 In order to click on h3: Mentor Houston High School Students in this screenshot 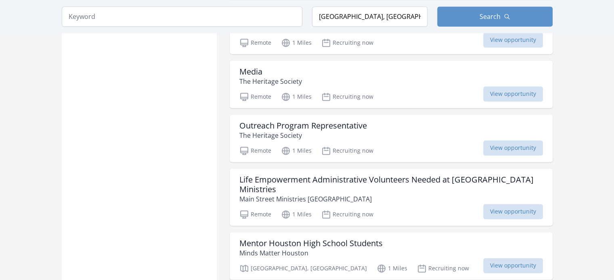, I will do `click(311, 244)`.